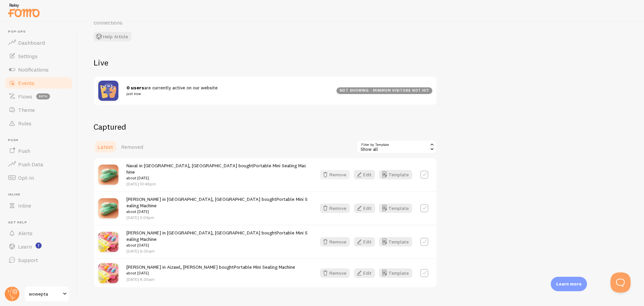  What do you see at coordinates (38, 245) in the screenshot?
I see `svg: <p>Watch New Feature Tutorials!</p>` at bounding box center [38, 245].